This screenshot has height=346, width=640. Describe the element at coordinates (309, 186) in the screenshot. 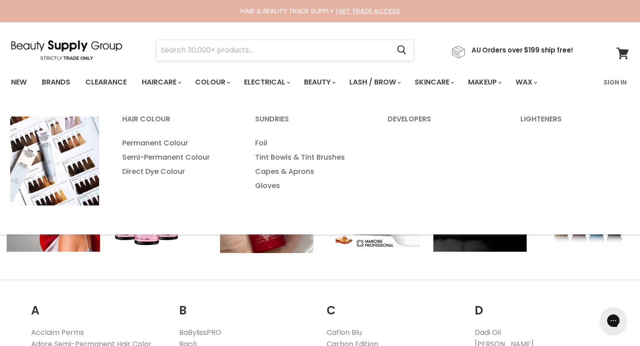

I see `a: Gloves` at that location.